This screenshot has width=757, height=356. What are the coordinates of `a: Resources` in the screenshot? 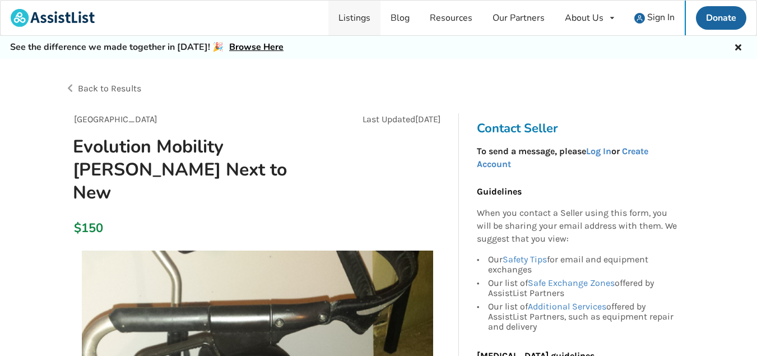 It's located at (451, 18).